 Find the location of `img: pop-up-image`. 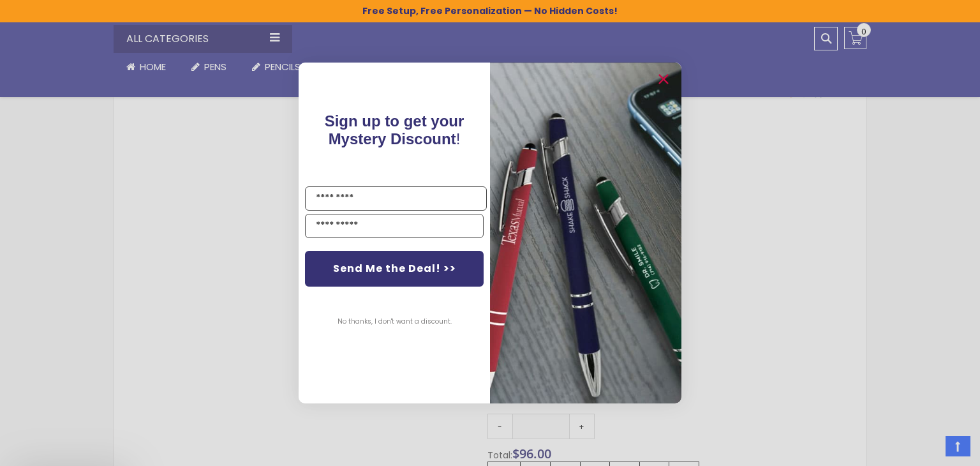

img: pop-up-image is located at coordinates (586, 233).